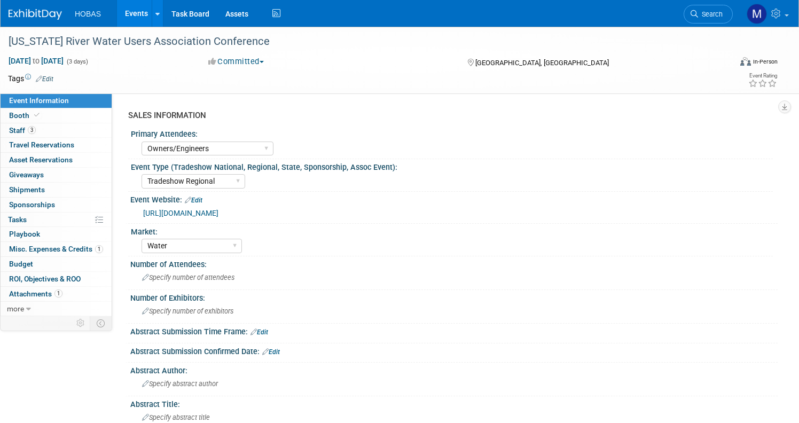 The width and height of the screenshot is (799, 423). What do you see at coordinates (56, 175) in the screenshot?
I see `a: Giveaways` at bounding box center [56, 175].